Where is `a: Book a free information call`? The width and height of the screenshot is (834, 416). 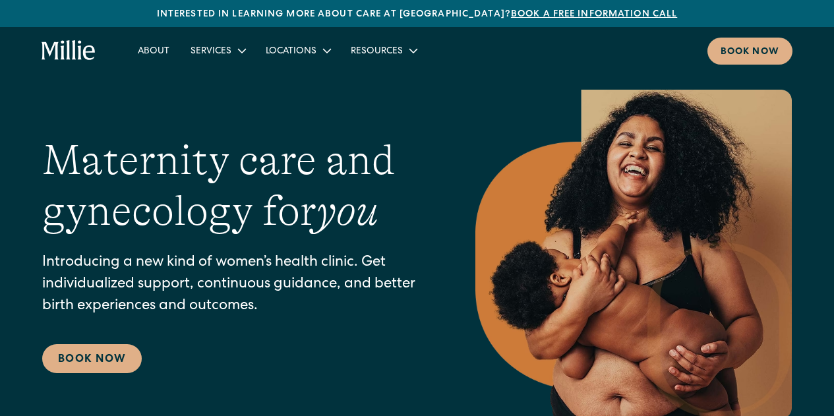 a: Book a free information call is located at coordinates (594, 15).